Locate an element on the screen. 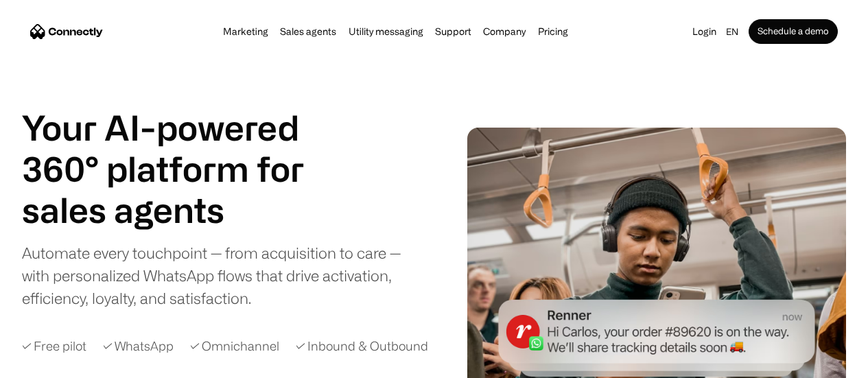 Image resolution: width=868 pixels, height=378 pixels. a: Login is located at coordinates (704, 31).